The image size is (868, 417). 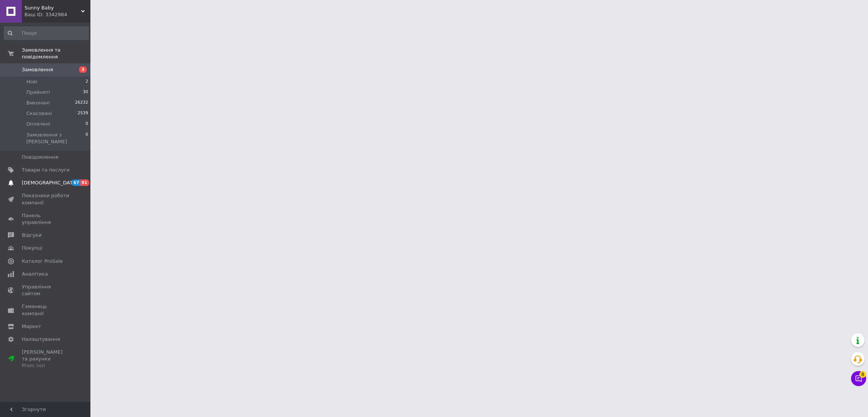 What do you see at coordinates (35, 274) in the screenshot?
I see `span: Аналітика` at bounding box center [35, 274].